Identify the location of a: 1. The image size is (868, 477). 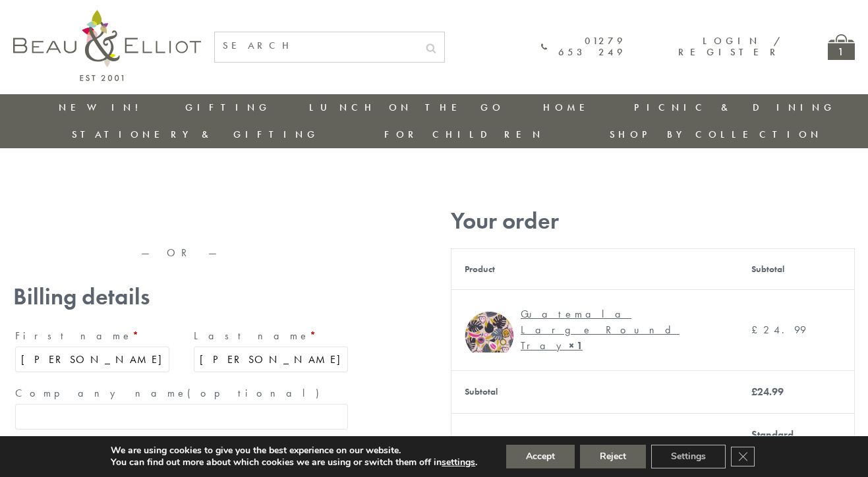
(841, 47).